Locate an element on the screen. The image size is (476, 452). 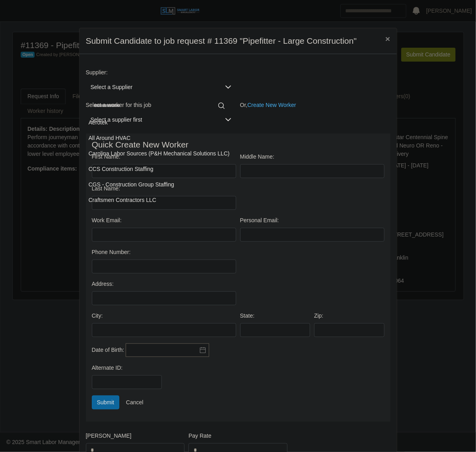
label: Date of Birth: is located at coordinates (108, 350).